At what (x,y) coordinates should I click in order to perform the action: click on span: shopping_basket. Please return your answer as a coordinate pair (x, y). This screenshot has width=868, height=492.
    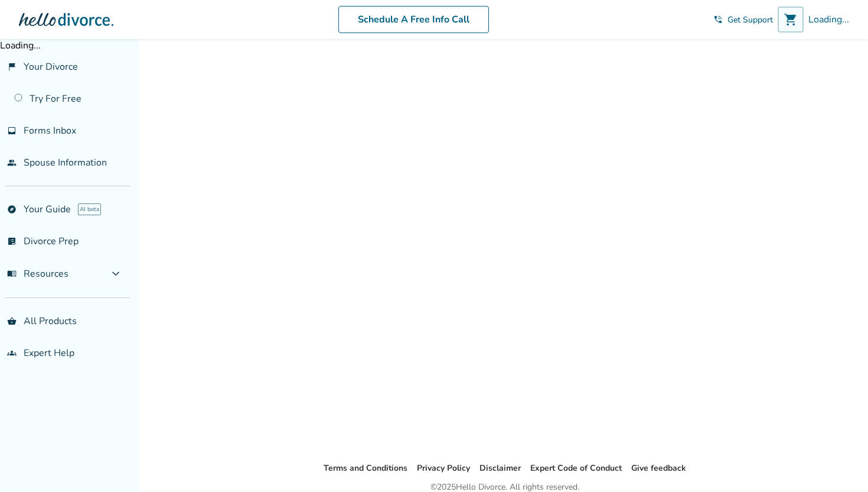
    Looking at the image, I should click on (12, 321).